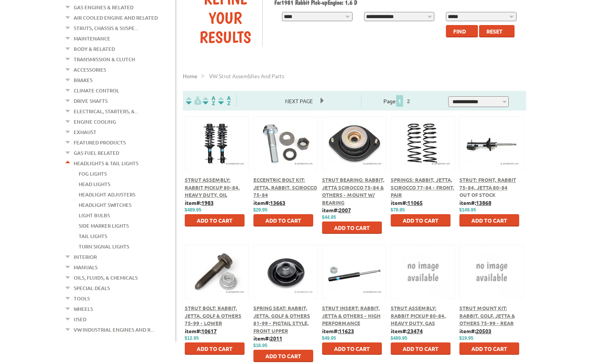 The image size is (589, 364). I want to click on span: Strut Bearing: Rabbit, Jetta Scirocco 75-84 & Others - Mount w/ Bearing, so click(353, 191).